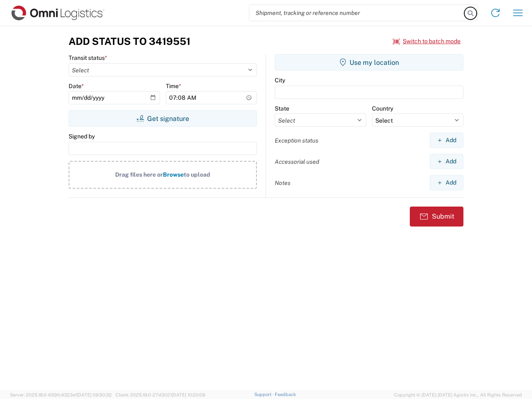 This screenshot has width=532, height=399. What do you see at coordinates (280, 80) in the screenshot?
I see `label: City` at bounding box center [280, 80].